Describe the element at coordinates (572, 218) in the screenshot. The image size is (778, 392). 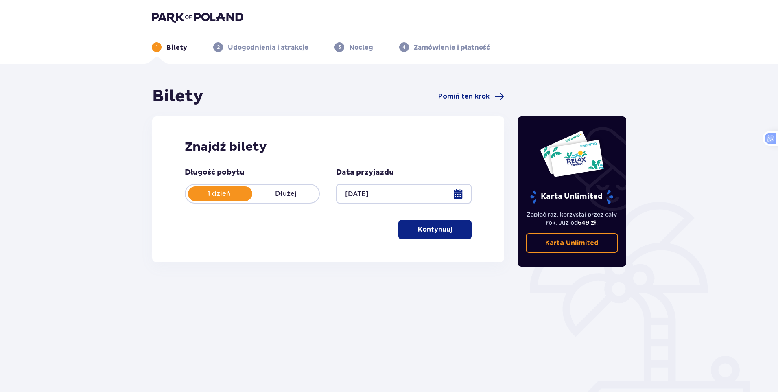
I see `p: Zapłać raz, korzystaj przez cały rok. Już od !` at that location.